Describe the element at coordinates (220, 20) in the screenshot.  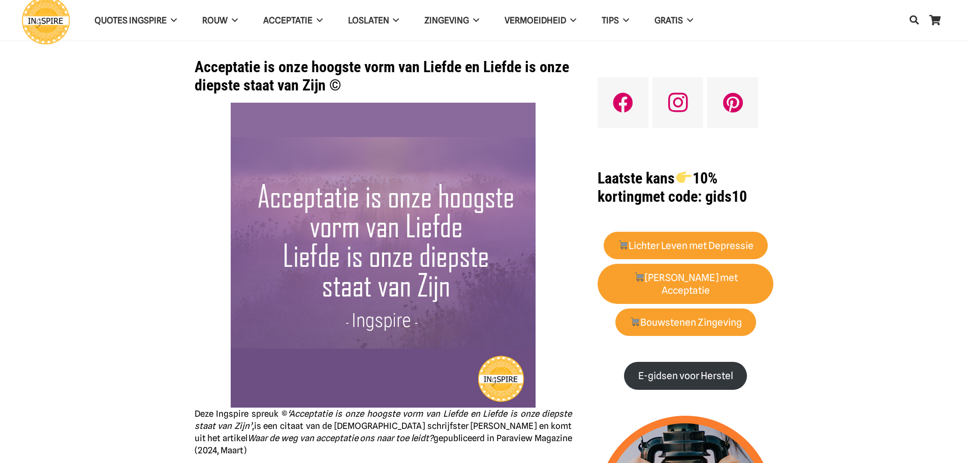
I see `a: ROUW` at that location.